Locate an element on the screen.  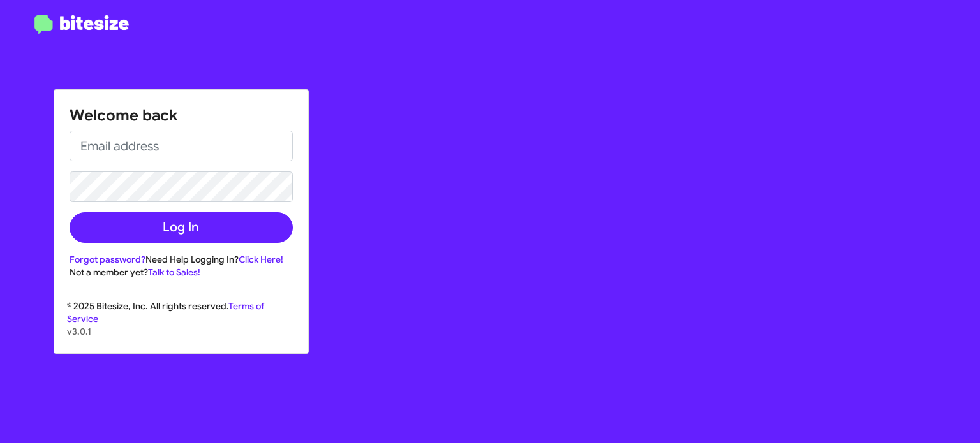
a: Click Here! is located at coordinates (261, 260).